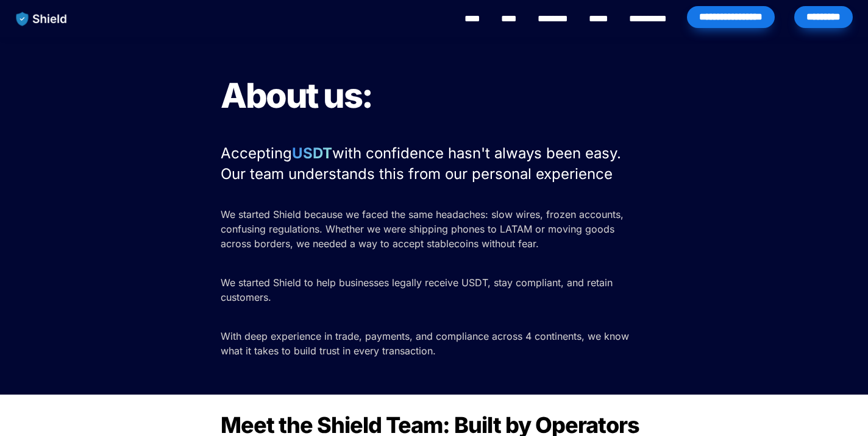 This screenshot has height=436, width=868. I want to click on span: with confidence hasn't always been easy. Our team understands this from our personal experience, so click(423, 163).